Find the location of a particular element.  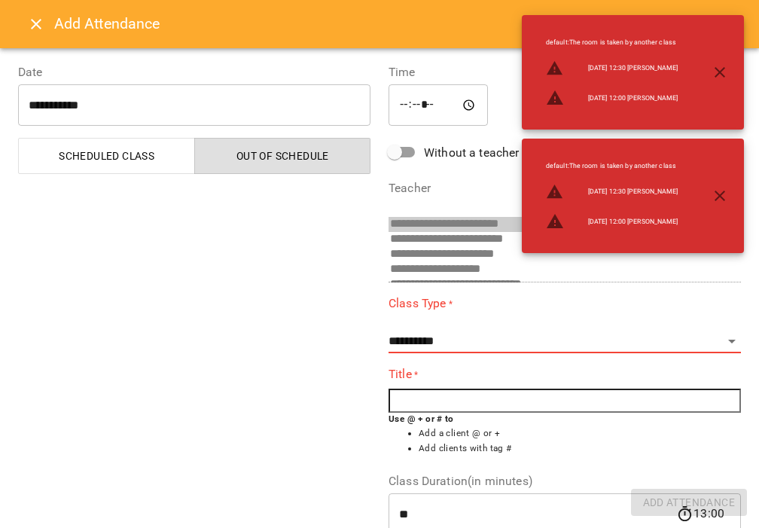

li: Add clients with tag # is located at coordinates (580, 449).